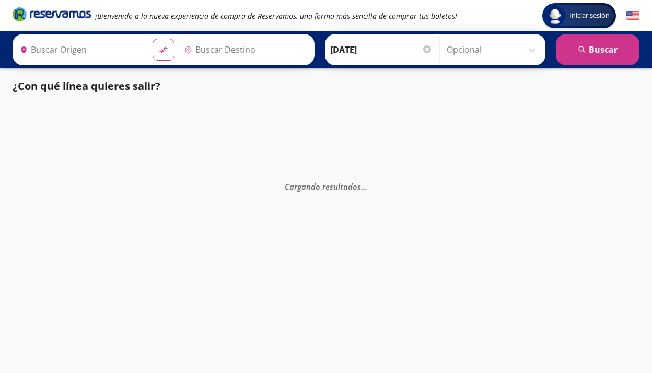 The height and width of the screenshot is (373, 652). I want to click on input: Elegir Fecha, so click(382, 50).